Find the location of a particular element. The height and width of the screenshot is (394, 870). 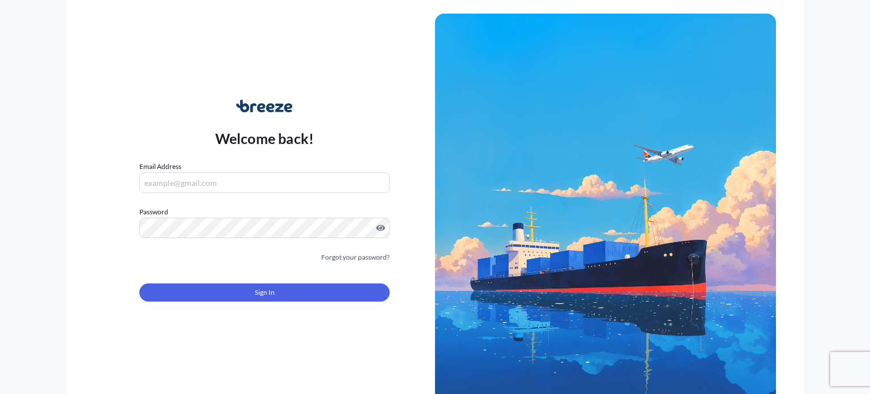

button: Sign In is located at coordinates (265, 292).